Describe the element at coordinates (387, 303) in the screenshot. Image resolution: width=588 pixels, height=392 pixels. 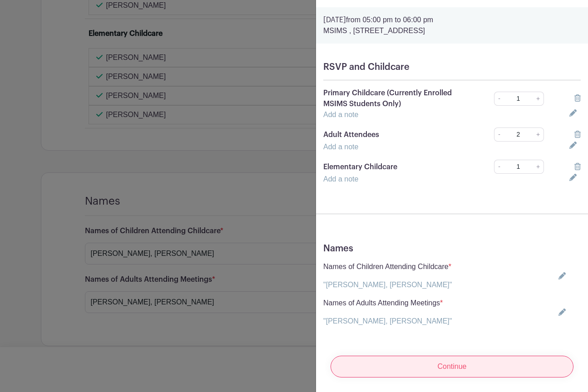
I see `p: Names of Adults Attending Meetings` at that location.